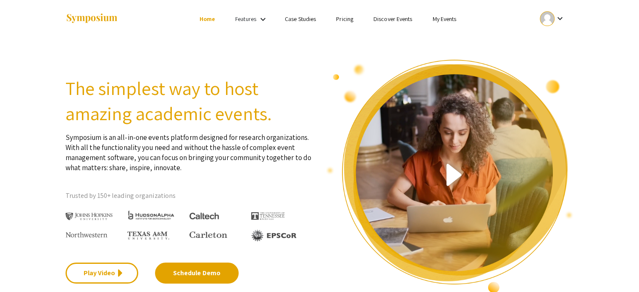 This screenshot has width=639, height=292. What do you see at coordinates (268, 216) in the screenshot?
I see `img: The University of Tennessee` at bounding box center [268, 216].